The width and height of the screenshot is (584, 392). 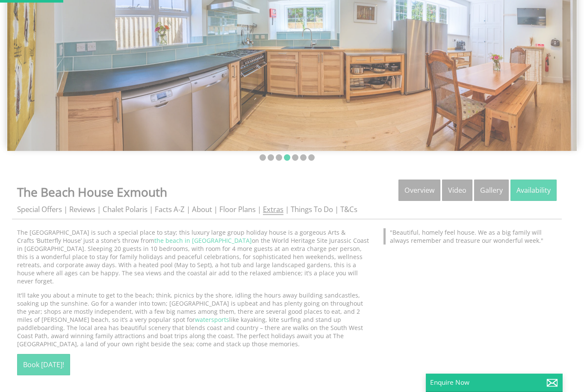 What do you see at coordinates (202, 209) in the screenshot?
I see `a: About` at bounding box center [202, 209].